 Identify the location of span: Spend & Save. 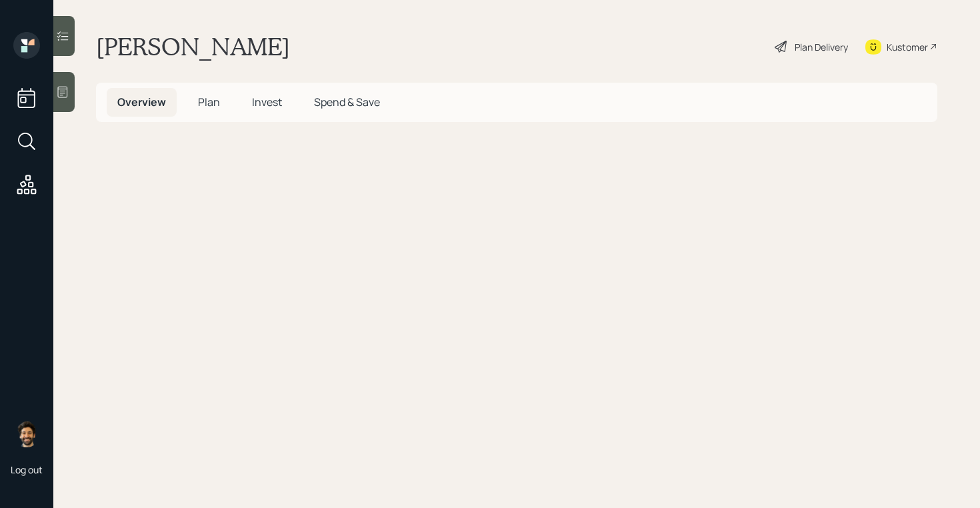
(347, 102).